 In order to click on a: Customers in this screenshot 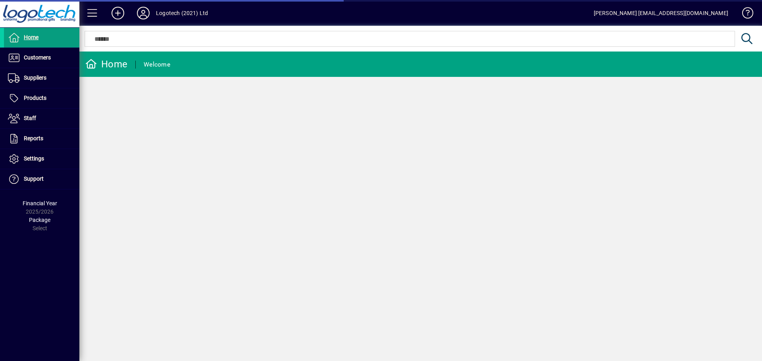, I will do `click(42, 58)`.